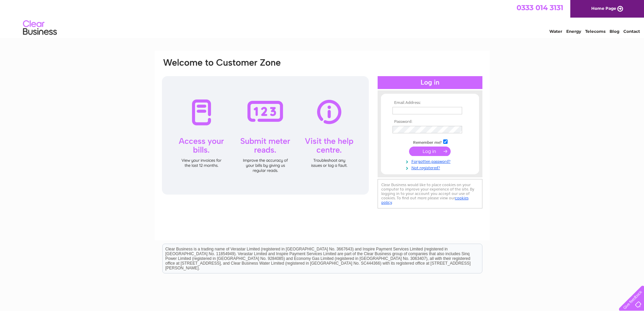 This screenshot has width=644, height=311. What do you see at coordinates (430, 167) in the screenshot?
I see `a: Not registered?` at bounding box center [430, 167].